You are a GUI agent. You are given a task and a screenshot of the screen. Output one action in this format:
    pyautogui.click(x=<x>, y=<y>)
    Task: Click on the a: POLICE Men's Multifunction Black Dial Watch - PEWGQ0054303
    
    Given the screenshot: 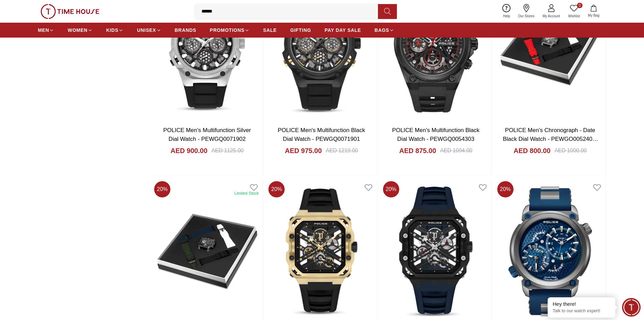 What is the action you would take?
    pyautogui.click(x=436, y=134)
    